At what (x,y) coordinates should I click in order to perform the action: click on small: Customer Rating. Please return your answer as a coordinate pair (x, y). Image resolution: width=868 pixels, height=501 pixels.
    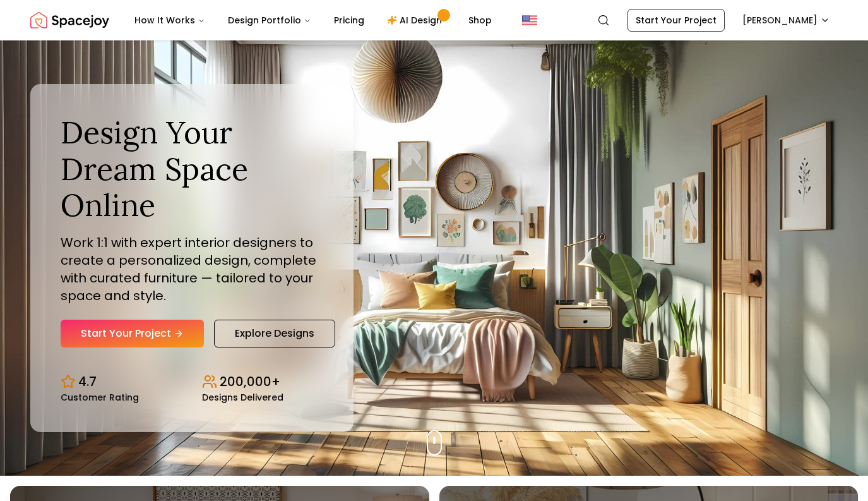
    Looking at the image, I should click on (99, 397).